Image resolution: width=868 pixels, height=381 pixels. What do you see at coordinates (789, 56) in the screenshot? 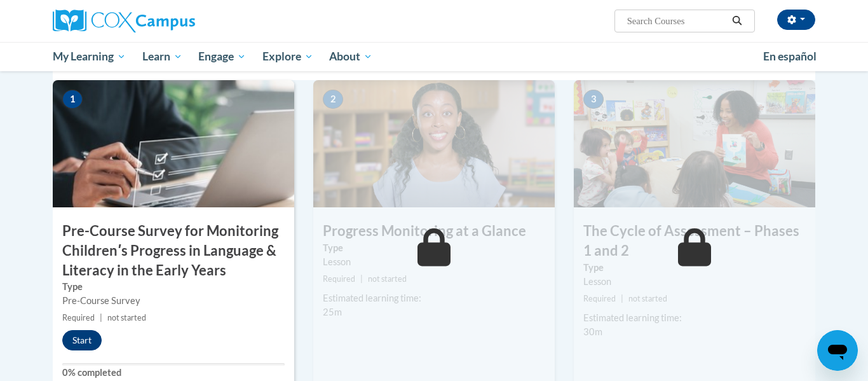
I see `a: En español` at bounding box center [789, 56].